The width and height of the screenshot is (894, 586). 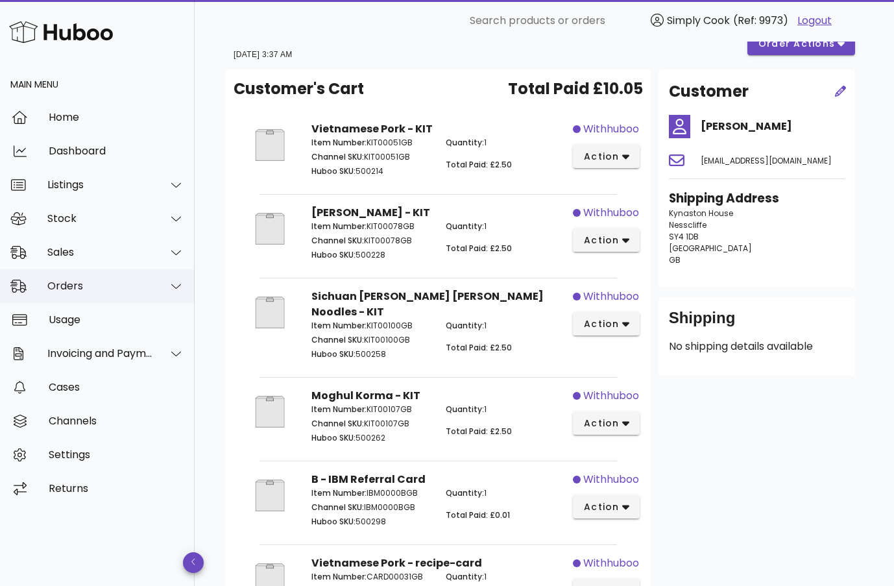 What do you see at coordinates (371, 171) in the screenshot?
I see `p: 500214` at bounding box center [371, 171].